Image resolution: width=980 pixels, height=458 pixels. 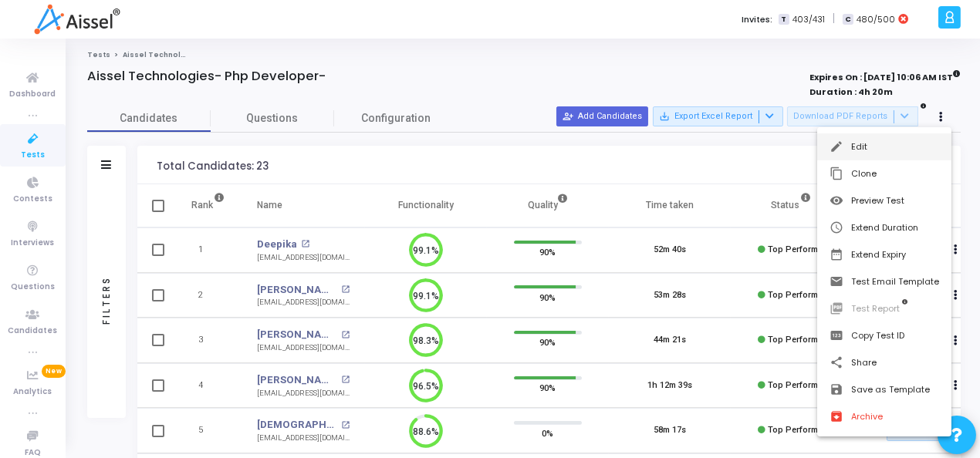 What do you see at coordinates (838, 201) in the screenshot?
I see `mat-icon: visibility` at bounding box center [838, 201].